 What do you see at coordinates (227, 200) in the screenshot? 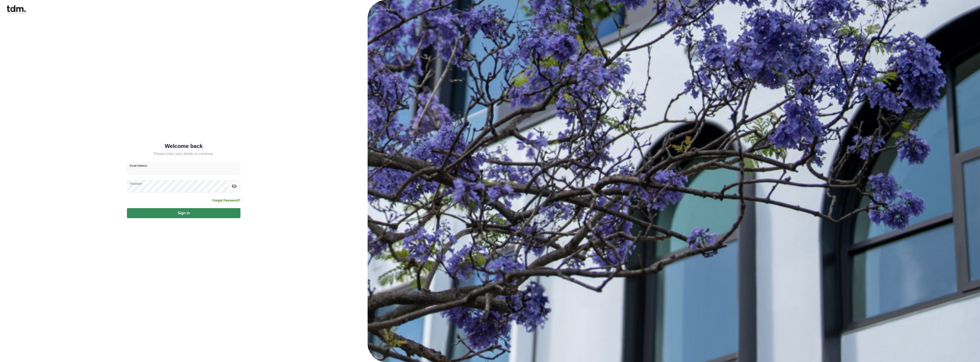
I see `a: Forgot Password?` at bounding box center [227, 200].